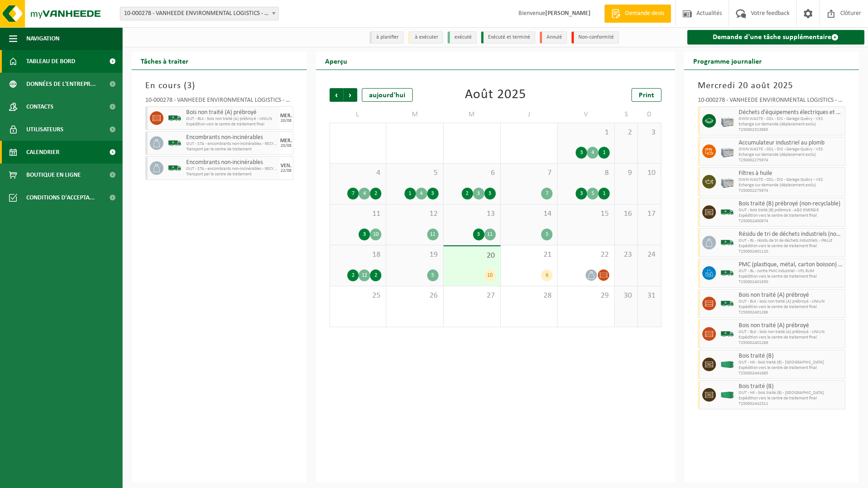  I want to click on span: 29, so click(586, 296).